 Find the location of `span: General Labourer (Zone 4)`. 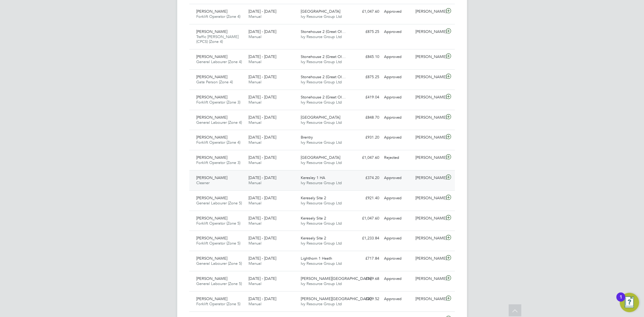

span: General Labourer (Zone 4) is located at coordinates (219, 122).